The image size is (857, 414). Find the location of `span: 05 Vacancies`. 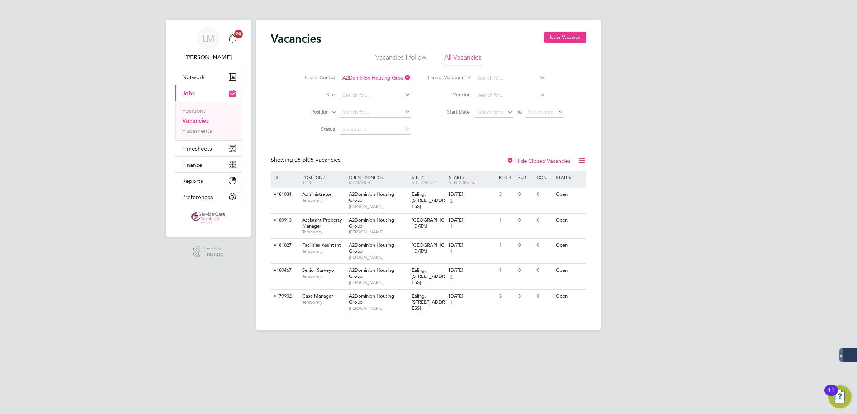

span: 05 Vacancies is located at coordinates (317, 160).